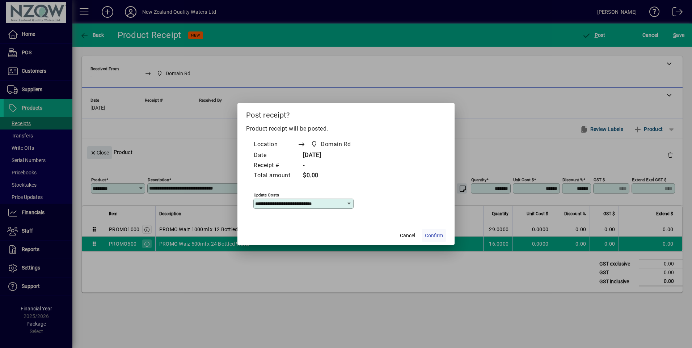  I want to click on td: Date, so click(275, 156).